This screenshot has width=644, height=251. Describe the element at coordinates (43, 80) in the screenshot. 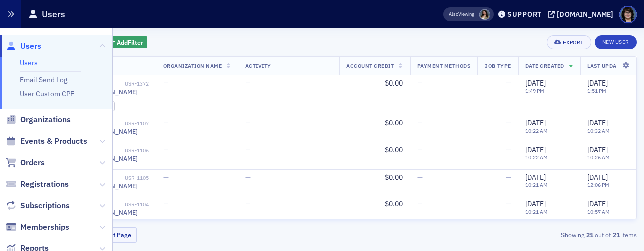

I see `a: Email Send Log` at that location.